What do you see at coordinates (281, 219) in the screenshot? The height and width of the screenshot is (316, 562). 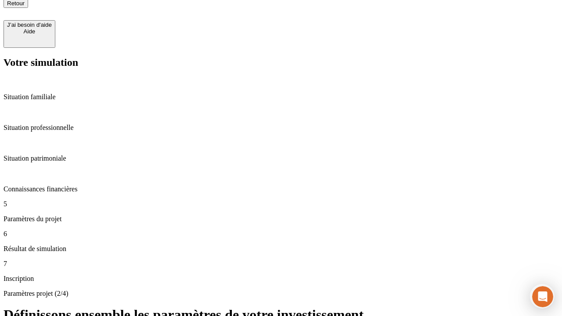 I see `p: Paramètres du projet` at bounding box center [281, 219].